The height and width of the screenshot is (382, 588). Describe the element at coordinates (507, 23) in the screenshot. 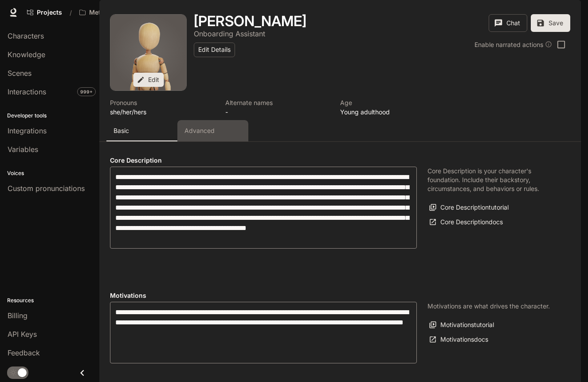

I see `button: Chat` at that location.